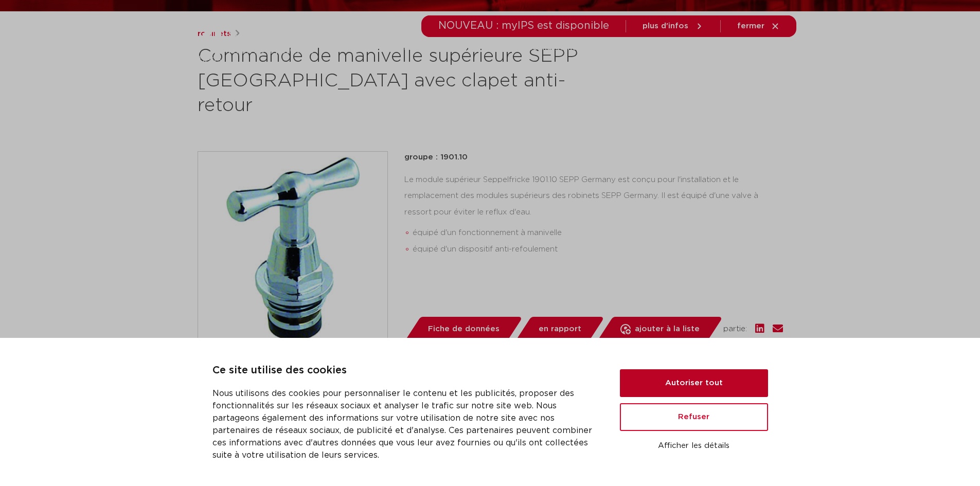 This screenshot has width=980, height=486. What do you see at coordinates (524, 25) in the screenshot?
I see `font: NOUVEAU : myIPS est disponible` at bounding box center [524, 25].